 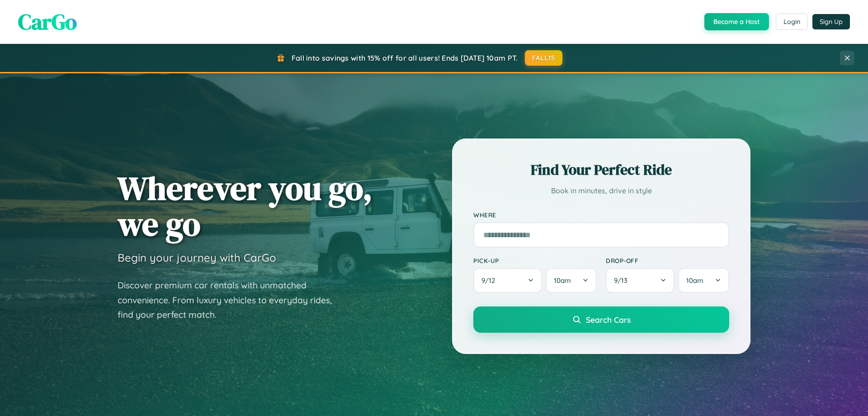 What do you see at coordinates (602, 170) in the screenshot?
I see `h2: Find Your Perfect Ride` at bounding box center [602, 170].